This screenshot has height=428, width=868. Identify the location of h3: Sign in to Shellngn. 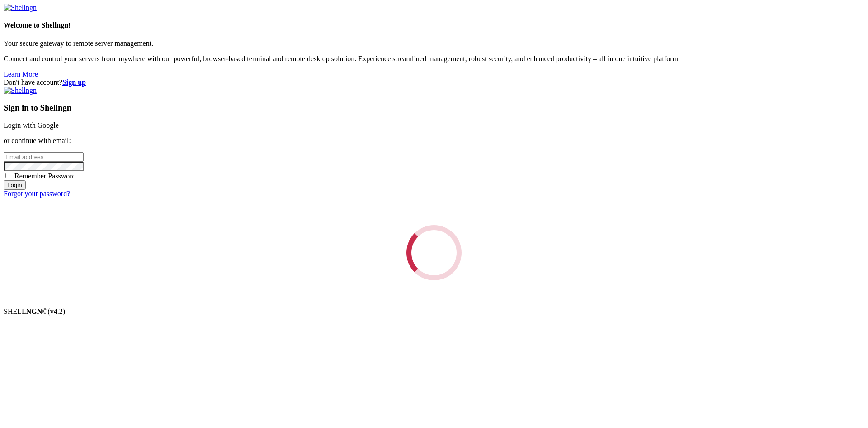
(434, 107).